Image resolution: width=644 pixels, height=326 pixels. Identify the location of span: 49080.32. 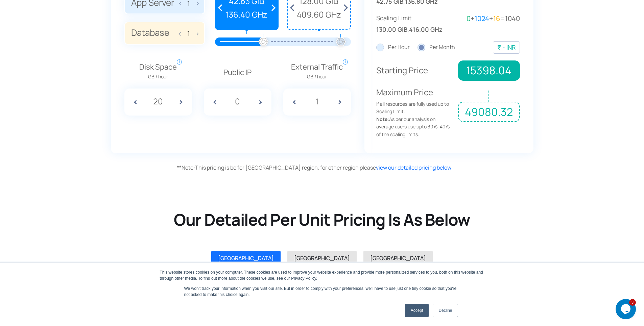
(489, 112).